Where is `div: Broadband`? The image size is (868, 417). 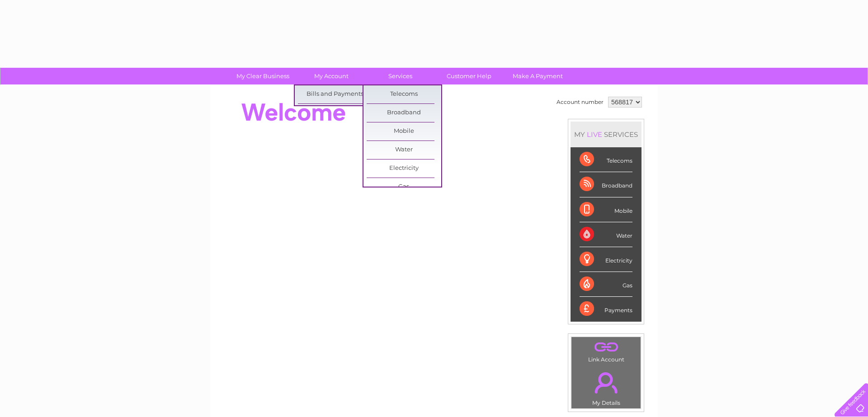
div: Broadband is located at coordinates (606, 184).